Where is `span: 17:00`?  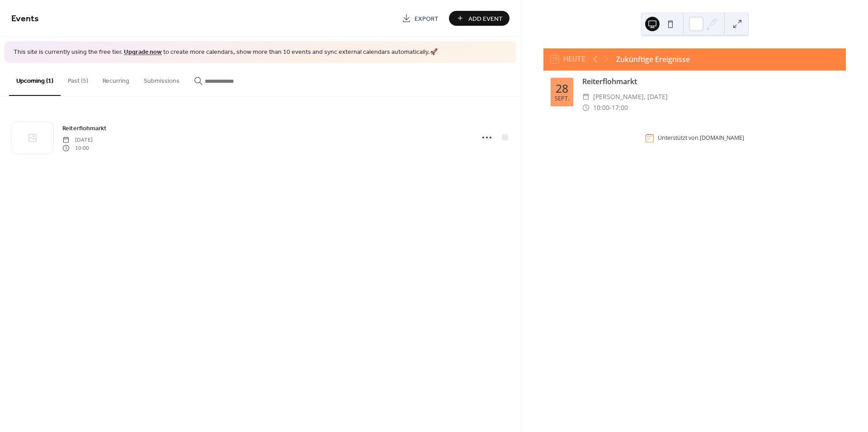 span: 17:00 is located at coordinates (620, 107).